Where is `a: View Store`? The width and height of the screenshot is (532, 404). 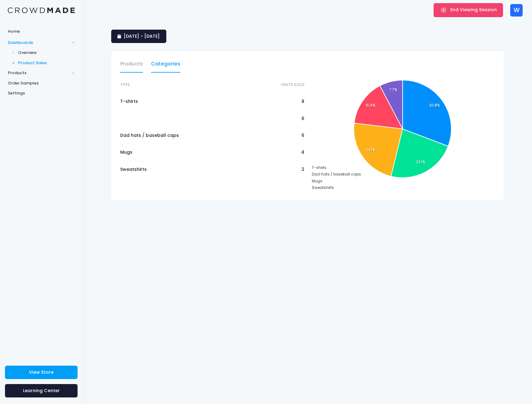 a: View Store is located at coordinates (41, 372).